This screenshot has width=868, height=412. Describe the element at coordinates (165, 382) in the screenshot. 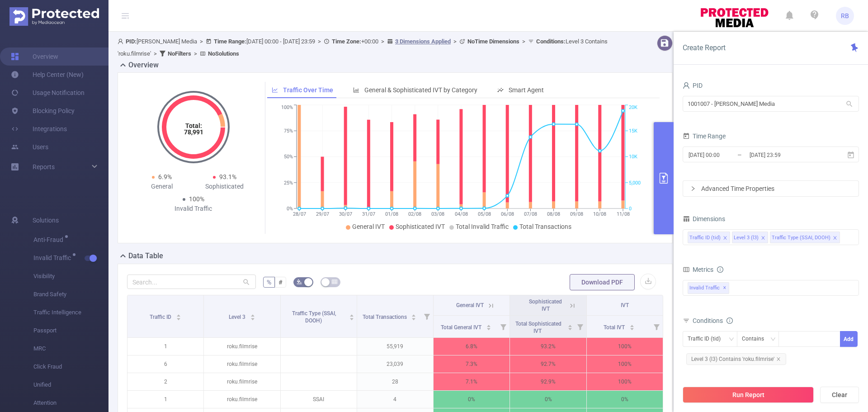

I see `p: 2` at that location.